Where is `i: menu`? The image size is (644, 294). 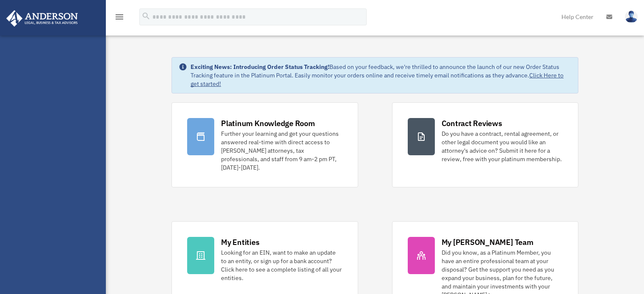
i: menu is located at coordinates (119, 17).